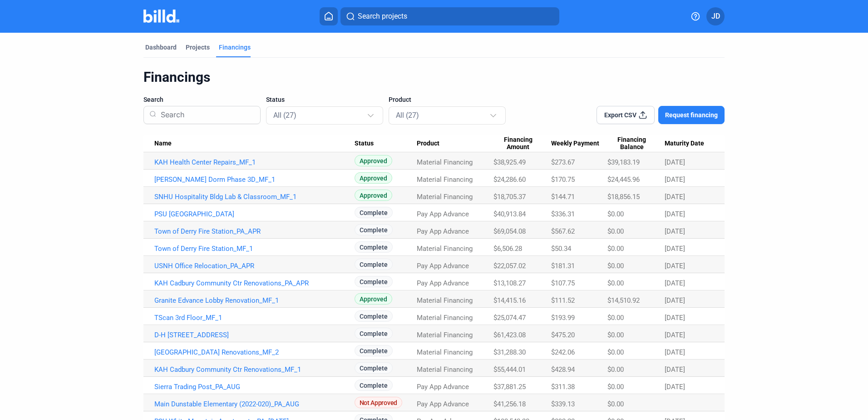 This screenshot has height=420, width=868. I want to click on span: $339.13, so click(563, 404).